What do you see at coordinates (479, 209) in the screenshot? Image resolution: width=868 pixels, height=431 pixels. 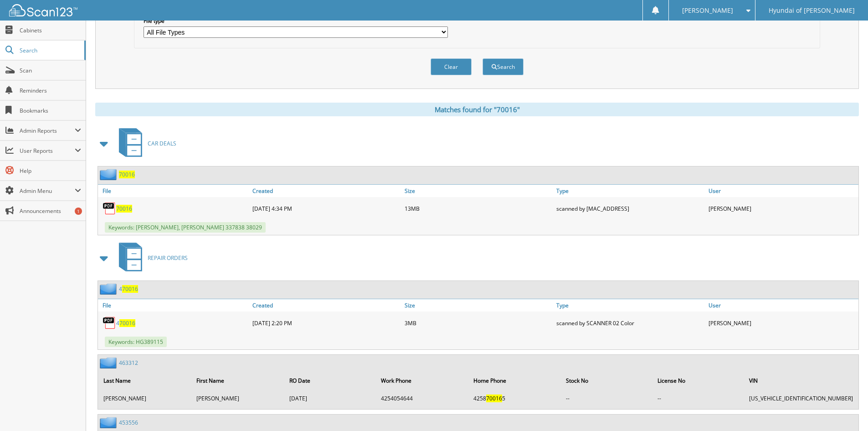 I see `div: 13MB` at bounding box center [479, 209].